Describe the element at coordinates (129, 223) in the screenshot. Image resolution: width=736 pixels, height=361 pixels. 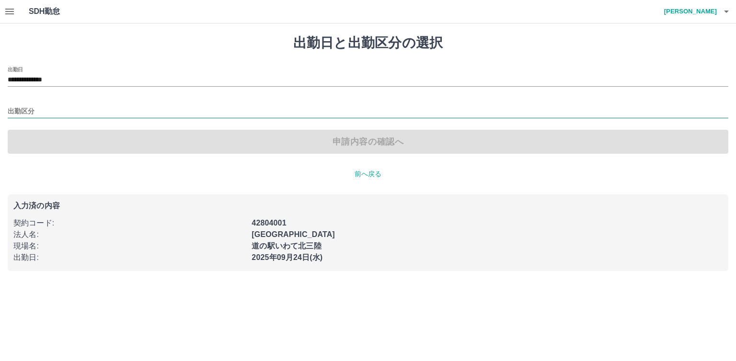
I see `p: 契約コード :` at that location.